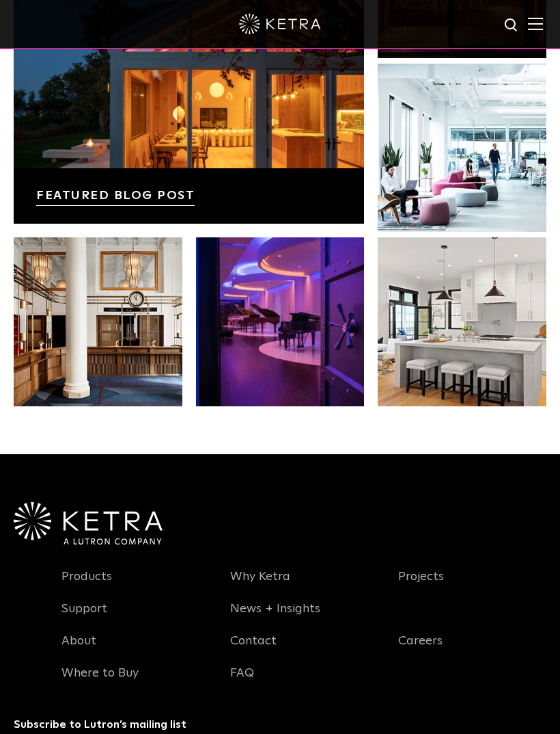 Image resolution: width=560 pixels, height=734 pixels. What do you see at coordinates (88, 523) in the screenshot?
I see `img: Ketra-aLutronCo_White_RGB` at bounding box center [88, 523].